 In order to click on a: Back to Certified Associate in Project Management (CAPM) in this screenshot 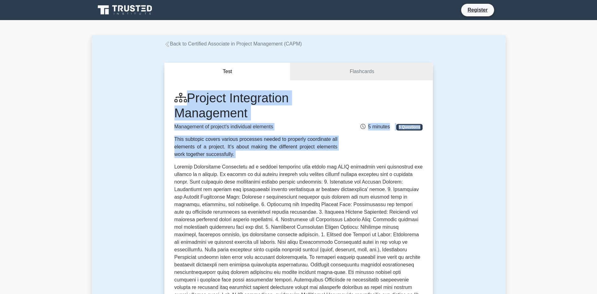, I will do `click(233, 44)`.